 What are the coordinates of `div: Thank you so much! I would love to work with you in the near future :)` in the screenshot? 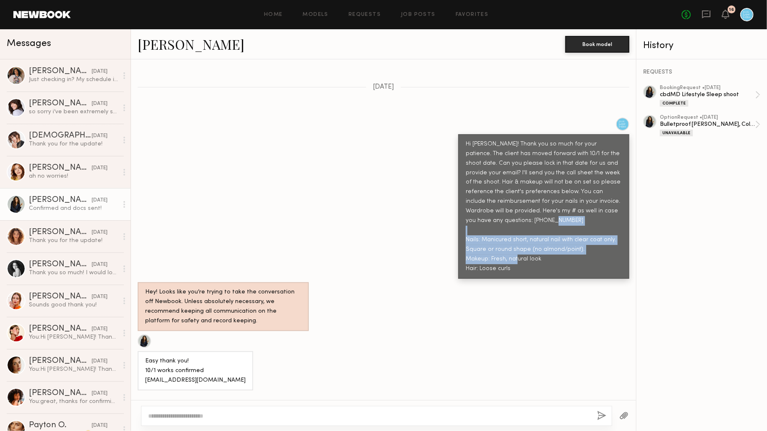 It's located at (73, 273).